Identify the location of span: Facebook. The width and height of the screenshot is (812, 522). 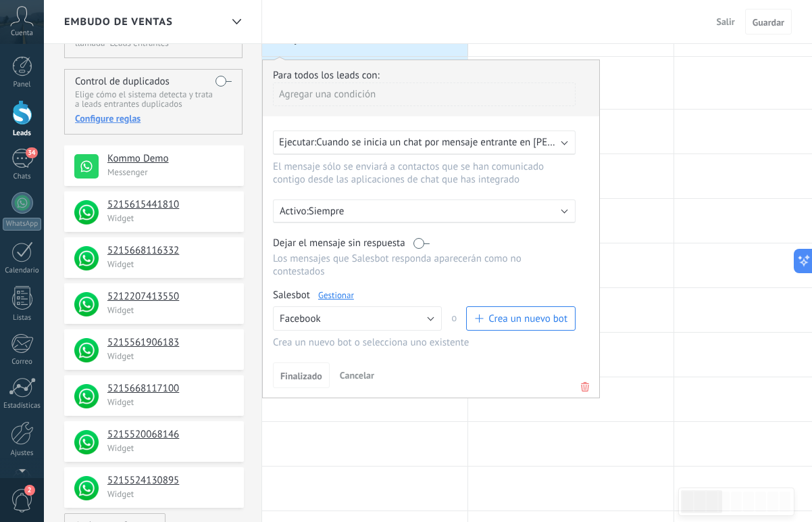
(300, 319).